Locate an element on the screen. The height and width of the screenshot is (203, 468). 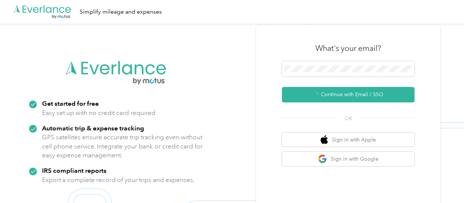
strong: IRS compliant reports is located at coordinates (74, 170).